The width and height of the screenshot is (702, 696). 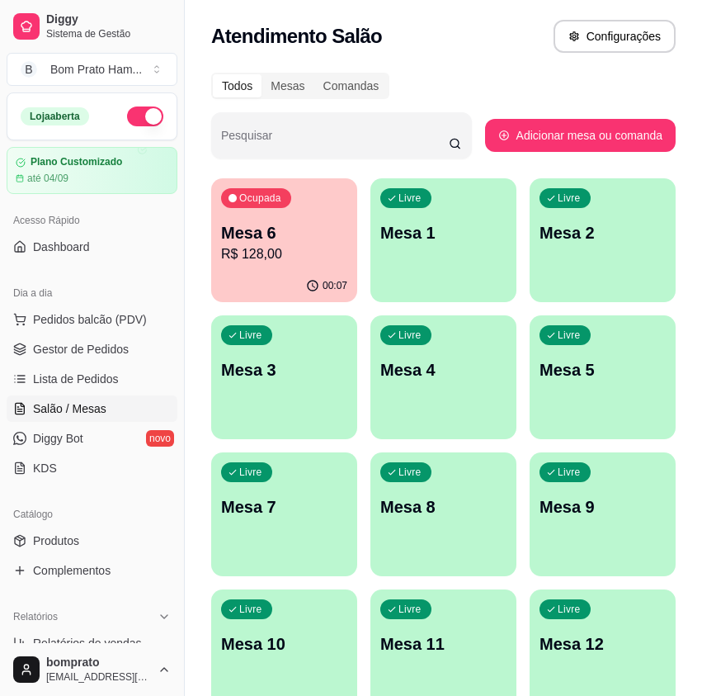 I want to click on button: Configurações, so click(x=615, y=36).